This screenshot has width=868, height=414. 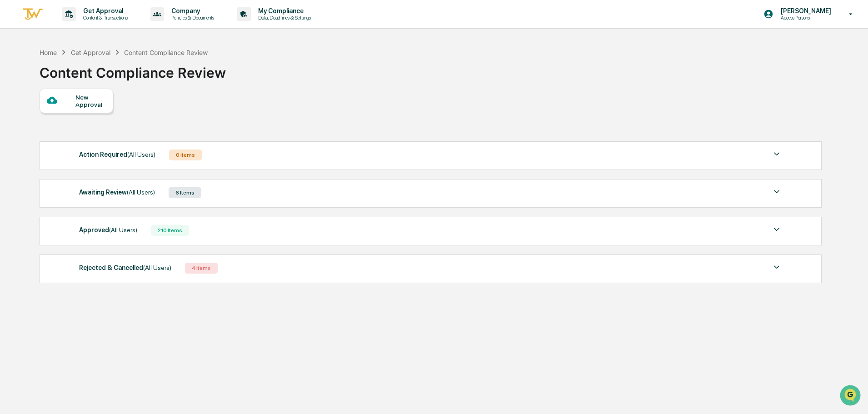 I want to click on div: 0 Items, so click(x=186, y=155).